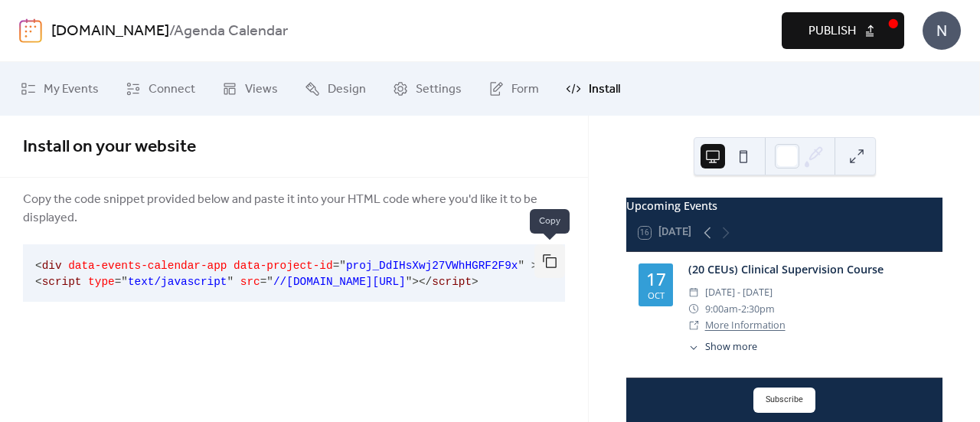 The width and height of the screenshot is (980, 422). What do you see at coordinates (147, 265) in the screenshot?
I see `span: data-events-calendar-app` at bounding box center [147, 265].